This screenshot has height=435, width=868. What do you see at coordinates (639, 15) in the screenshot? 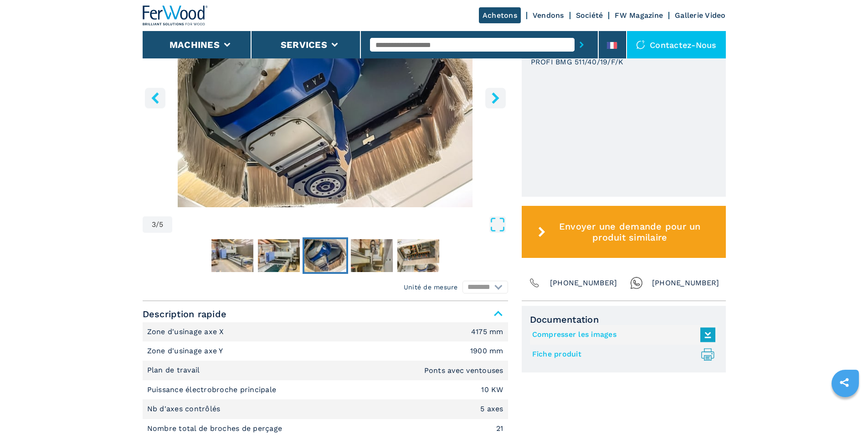
I see `a: FW Magazine` at bounding box center [639, 15].